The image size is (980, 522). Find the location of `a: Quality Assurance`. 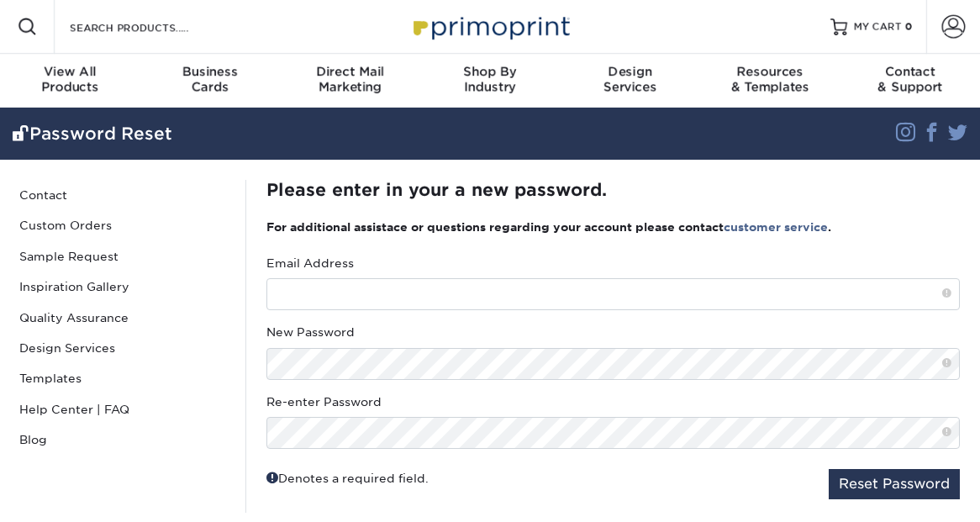

a: Quality Assurance is located at coordinates (122, 318).